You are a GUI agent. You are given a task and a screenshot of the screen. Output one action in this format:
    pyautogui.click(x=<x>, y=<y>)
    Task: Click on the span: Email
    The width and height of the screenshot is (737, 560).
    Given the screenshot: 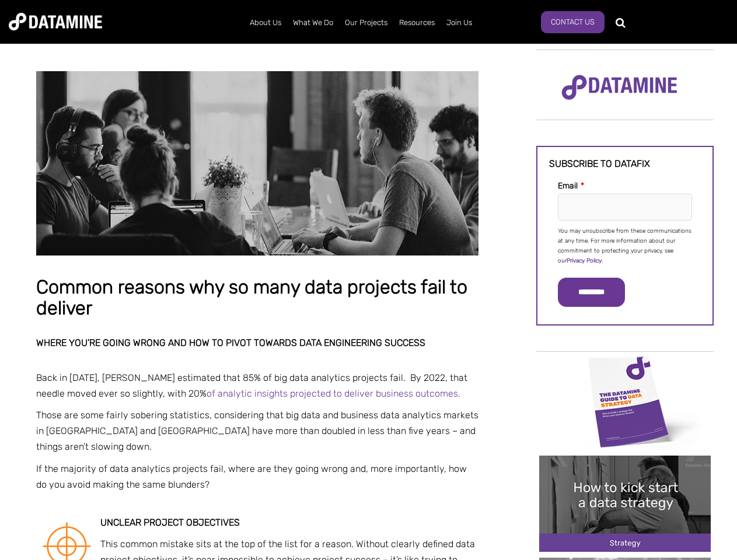 What is the action you would take?
    pyautogui.click(x=568, y=186)
    